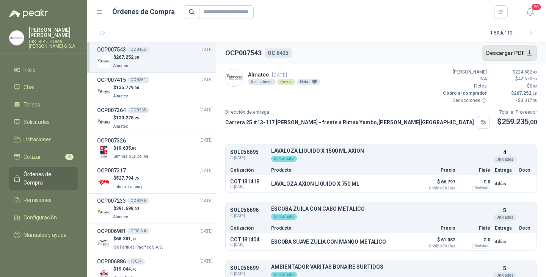 The image size is (546, 277). Describe the element at coordinates (464, 79) in the screenshot. I see `p: IVA` at that location.